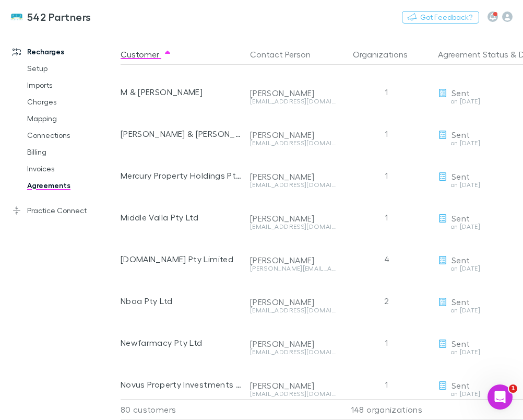 The width and height of the screenshot is (523, 420). I want to click on a: Setup, so click(72, 68).